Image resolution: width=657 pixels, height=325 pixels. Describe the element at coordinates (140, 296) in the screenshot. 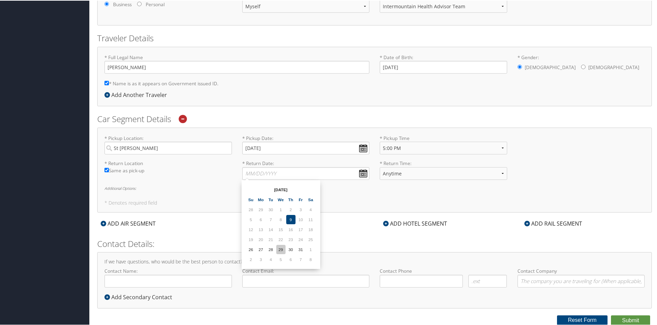

I see `div: Add Secondary Contact` at that location.